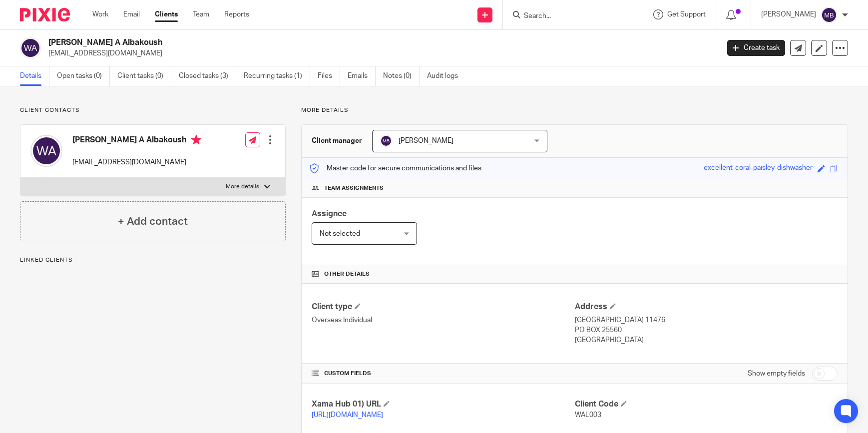 The width and height of the screenshot is (868, 433). I want to click on span: Assignee, so click(329, 214).